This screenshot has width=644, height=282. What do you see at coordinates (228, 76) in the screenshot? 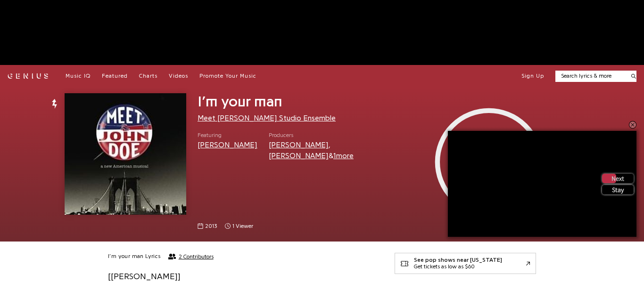
I see `a: Promote Your Music` at bounding box center [228, 76].